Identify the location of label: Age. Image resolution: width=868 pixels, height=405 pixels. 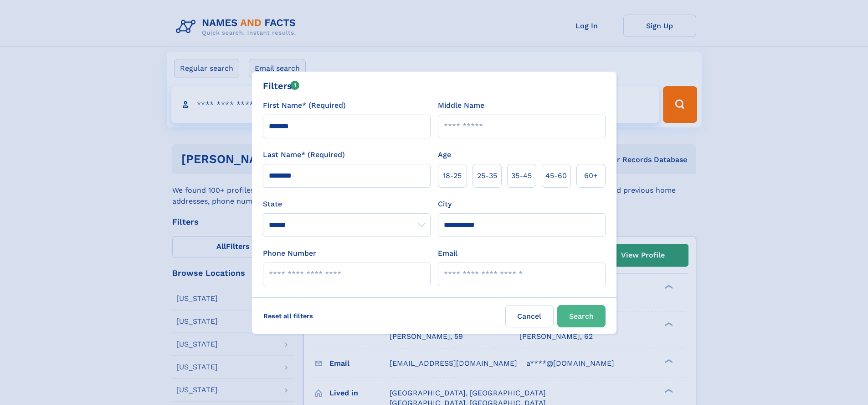
(444, 155).